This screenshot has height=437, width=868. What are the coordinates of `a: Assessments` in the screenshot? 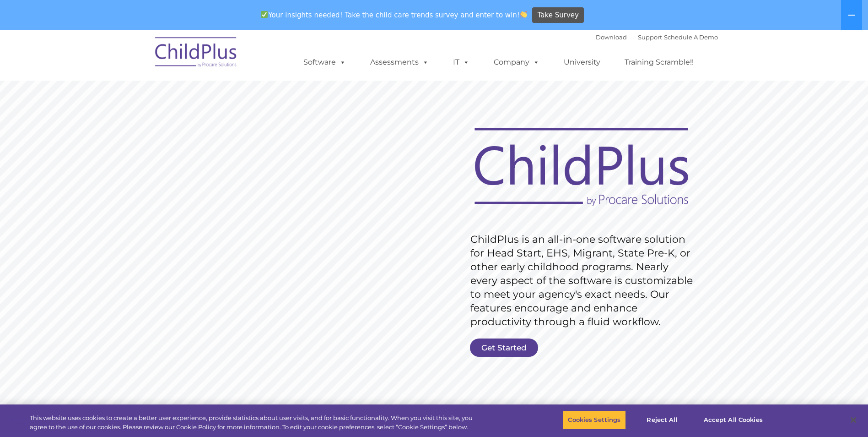 It's located at (399, 62).